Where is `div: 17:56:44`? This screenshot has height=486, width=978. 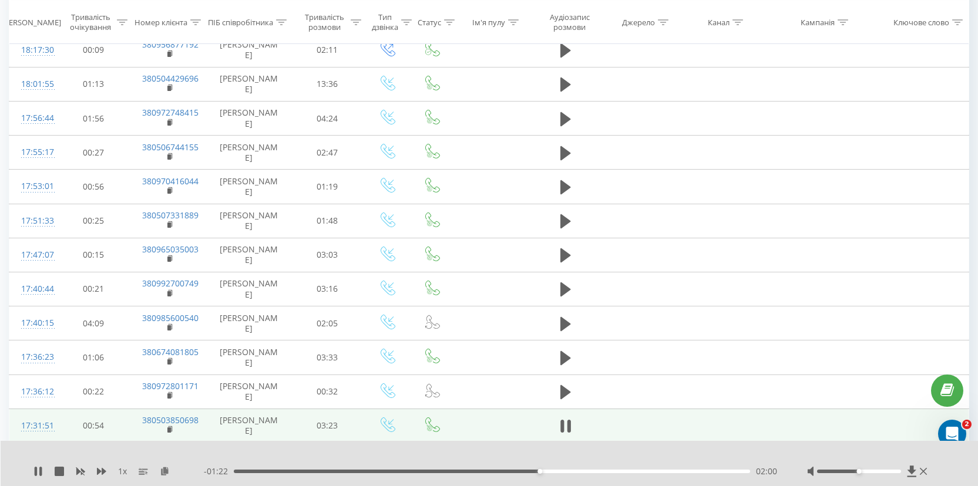
div: 17:56:44 is located at coordinates (33, 118).